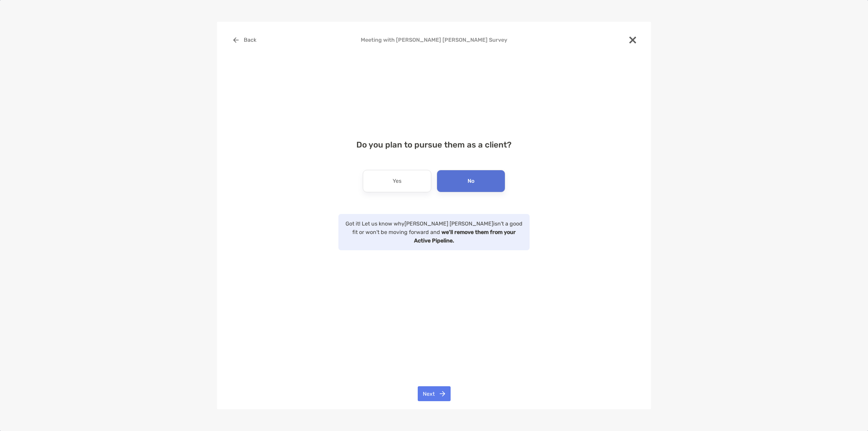  Describe the element at coordinates (244, 40) in the screenshot. I see `button: Back` at that location.